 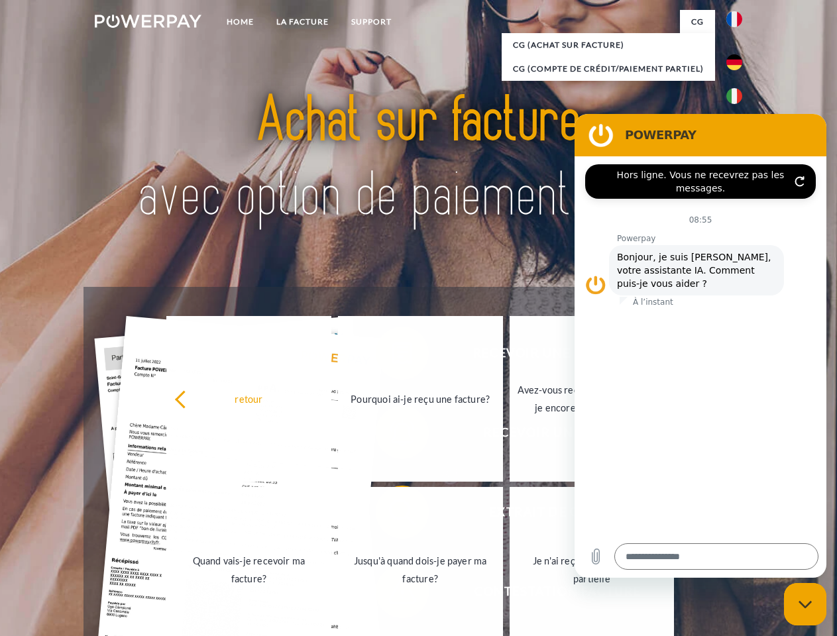 What do you see at coordinates (697, 22) in the screenshot?
I see `a: CG` at bounding box center [697, 22].